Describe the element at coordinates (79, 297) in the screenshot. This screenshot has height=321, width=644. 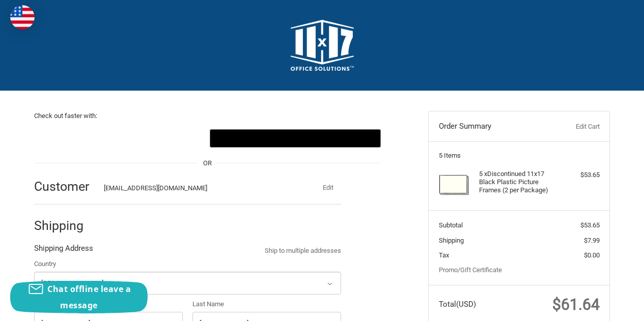
I see `button: Chat offline leave a message` at that location.